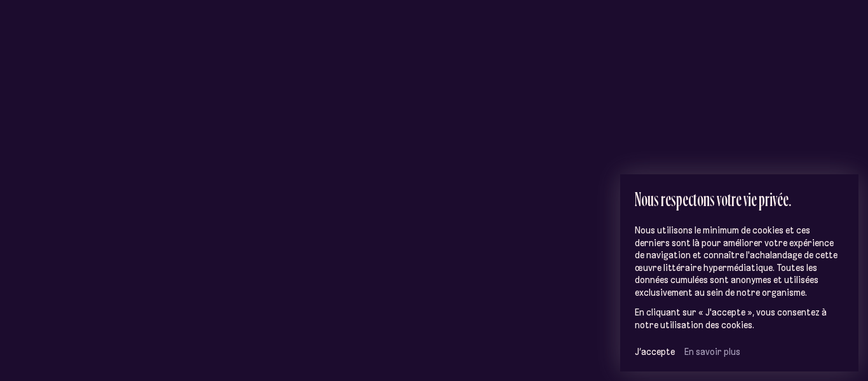 This screenshot has width=868, height=381. Describe the element at coordinates (712, 352) in the screenshot. I see `span: En savoir plus` at that location.